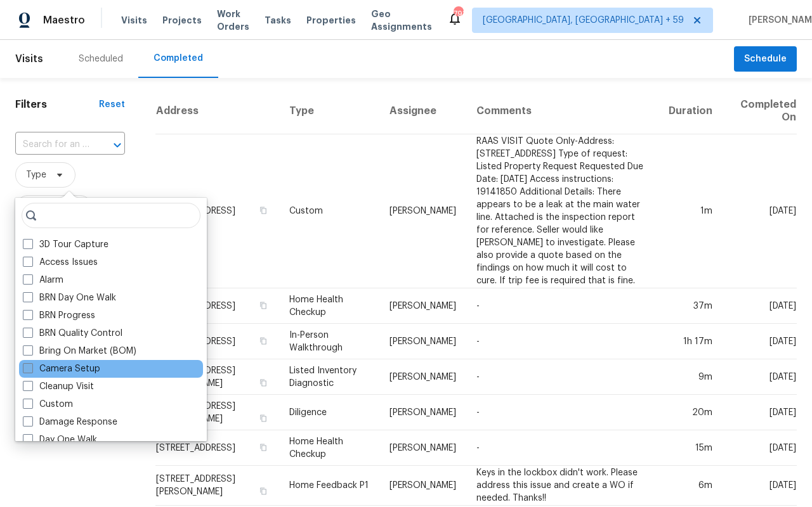  I want to click on button: Open, so click(117, 145).